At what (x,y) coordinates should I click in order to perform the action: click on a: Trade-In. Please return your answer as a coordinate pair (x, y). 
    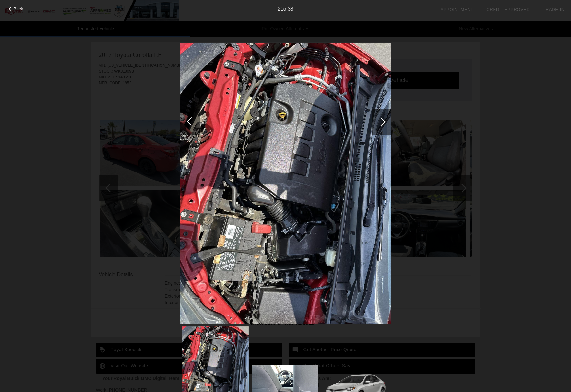
    Looking at the image, I should click on (554, 10).